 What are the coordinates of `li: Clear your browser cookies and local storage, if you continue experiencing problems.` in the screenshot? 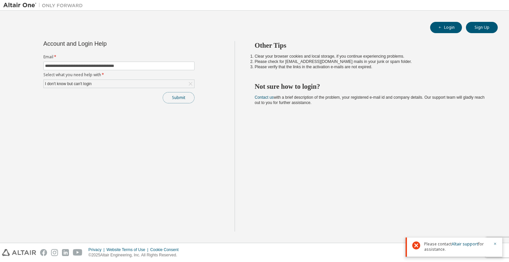 It's located at (371, 56).